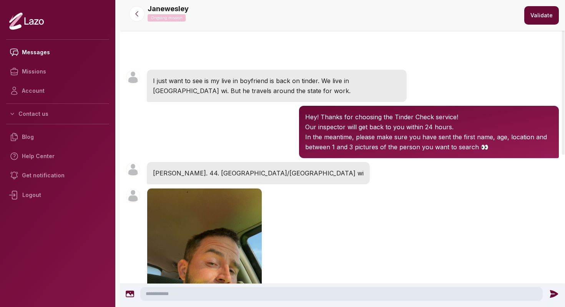 This screenshot has height=307, width=565. I want to click on a: Get notification, so click(58, 175).